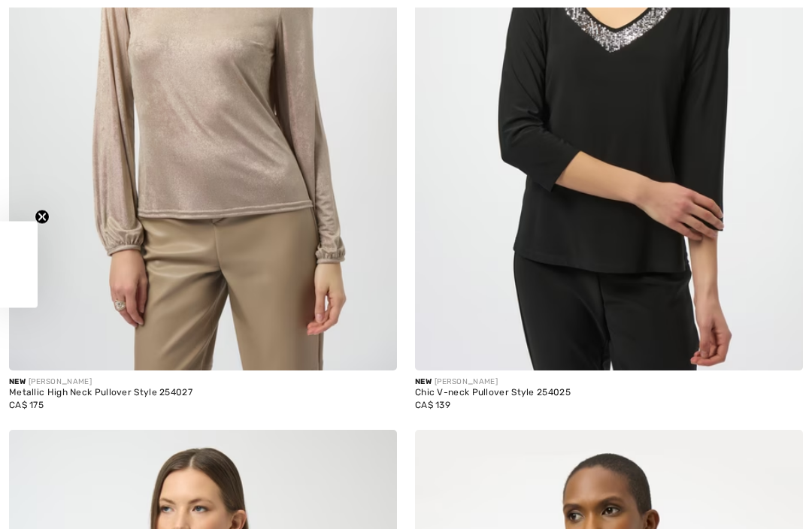  What do you see at coordinates (42, 217) in the screenshot?
I see `button: Close teaser` at bounding box center [42, 217].